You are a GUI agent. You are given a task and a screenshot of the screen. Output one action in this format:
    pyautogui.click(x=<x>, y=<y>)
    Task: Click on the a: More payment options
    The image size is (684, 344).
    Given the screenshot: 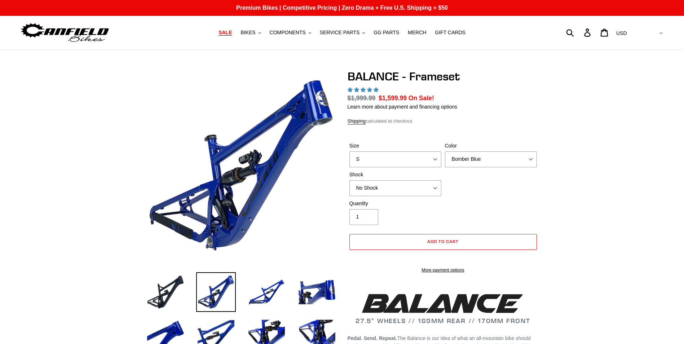 What is the action you would take?
    pyautogui.click(x=443, y=270)
    